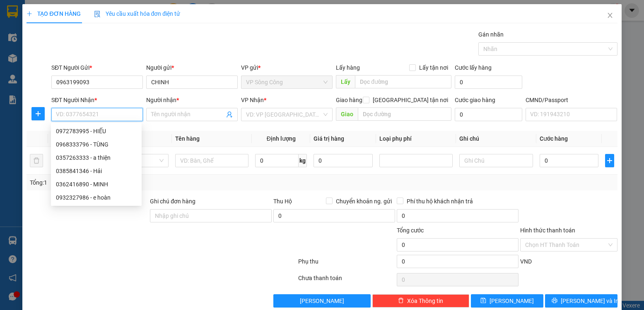  What do you see at coordinates (36, 160) in the screenshot?
I see `button: delete` at bounding box center [36, 160].